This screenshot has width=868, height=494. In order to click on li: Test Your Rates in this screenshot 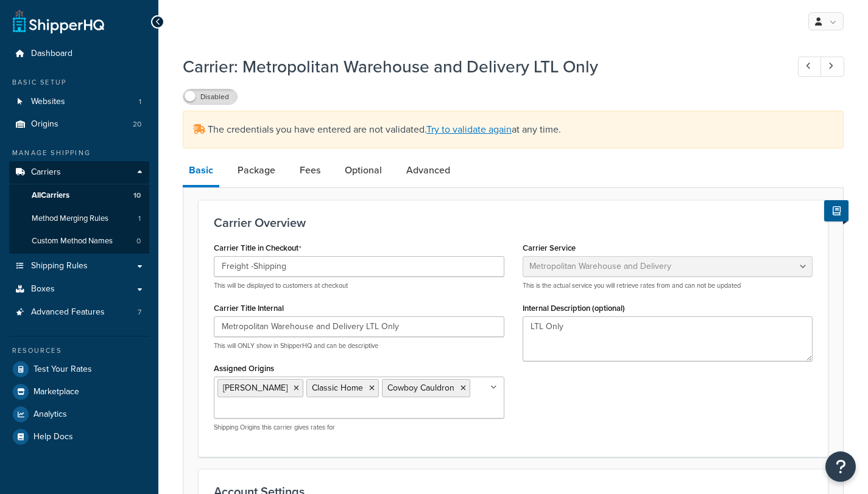, I will do `click(79, 370)`.